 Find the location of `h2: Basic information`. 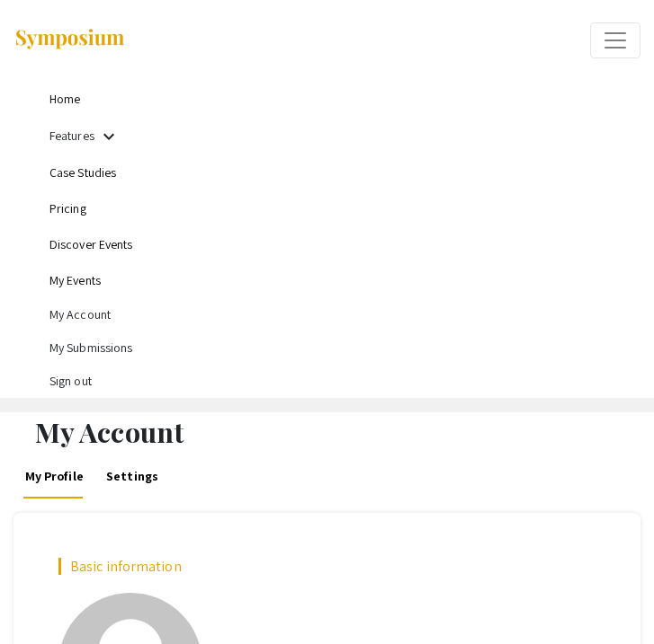

h2: Basic information is located at coordinates (327, 566).